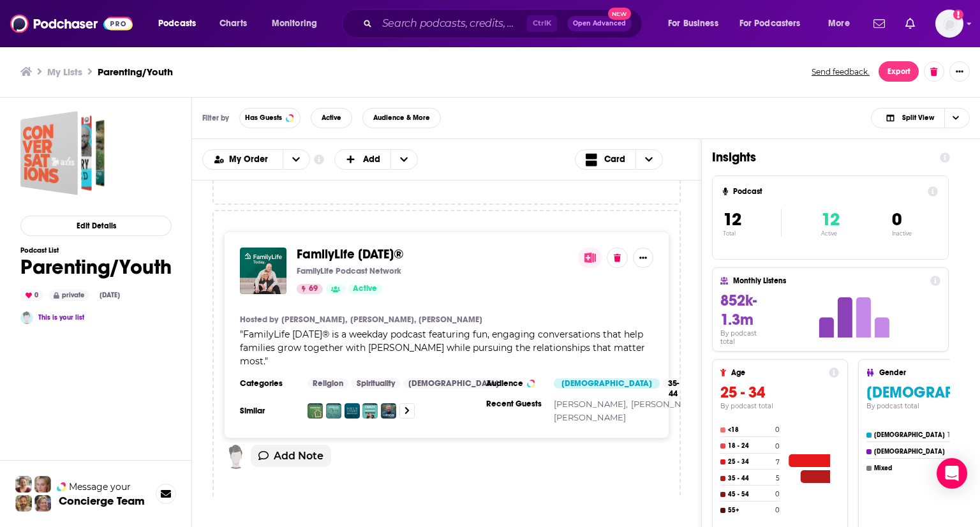  Describe the element at coordinates (64, 72) in the screenshot. I see `a: My Lists` at that location.